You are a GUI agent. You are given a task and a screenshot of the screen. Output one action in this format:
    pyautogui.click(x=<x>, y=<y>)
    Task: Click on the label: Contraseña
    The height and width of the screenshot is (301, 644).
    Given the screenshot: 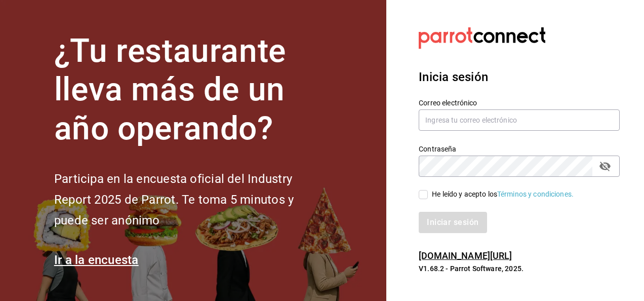 What is the action you would take?
    pyautogui.click(x=519, y=148)
    